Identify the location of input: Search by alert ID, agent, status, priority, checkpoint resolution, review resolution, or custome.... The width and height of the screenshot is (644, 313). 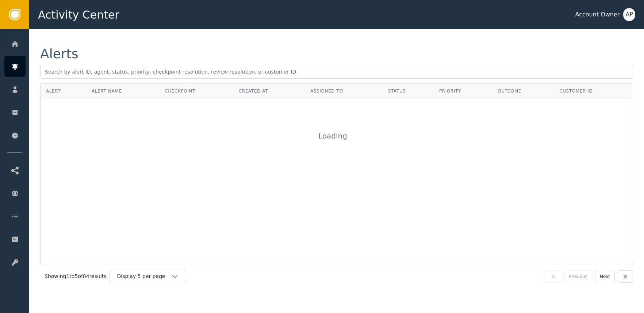
(337, 72).